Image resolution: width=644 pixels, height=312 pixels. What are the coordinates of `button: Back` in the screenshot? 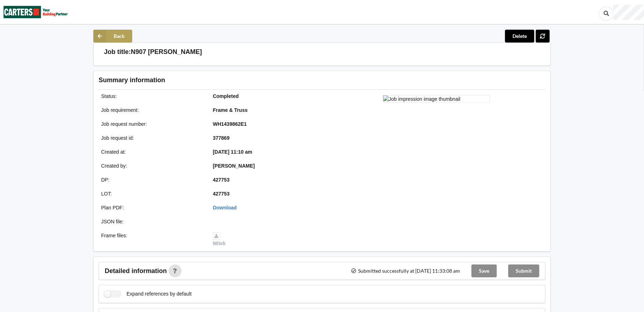 It's located at (113, 36).